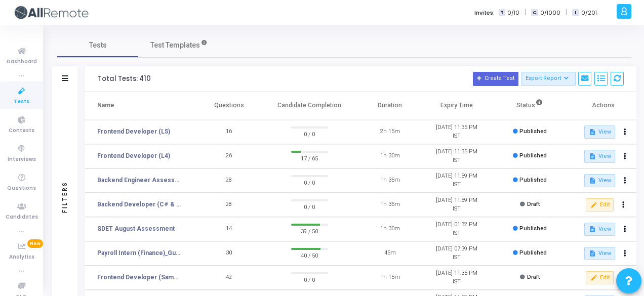 This screenshot has height=296, width=644. I want to click on button: Export Report, so click(548, 79).